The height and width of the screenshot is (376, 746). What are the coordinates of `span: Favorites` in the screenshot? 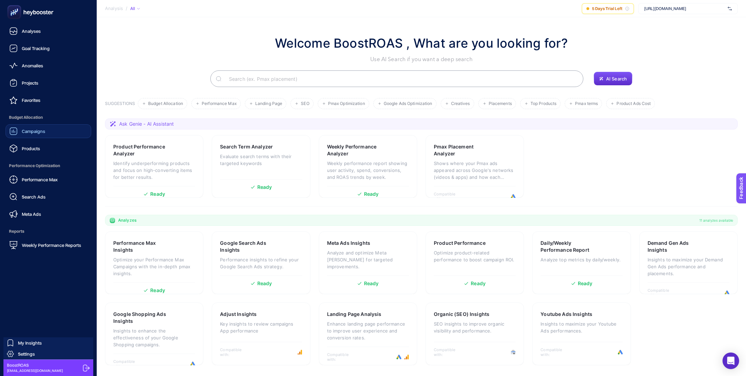 It's located at (31, 100).